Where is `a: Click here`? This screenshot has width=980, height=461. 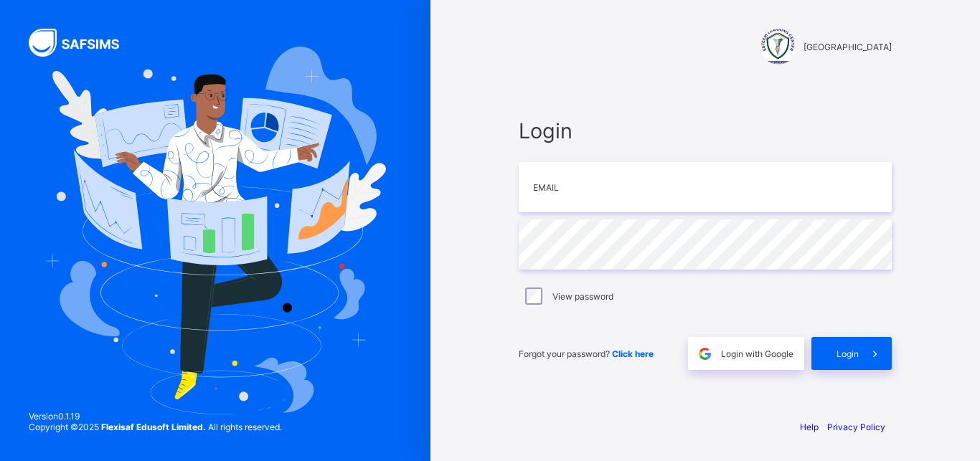
a: Click here is located at coordinates (632, 354).